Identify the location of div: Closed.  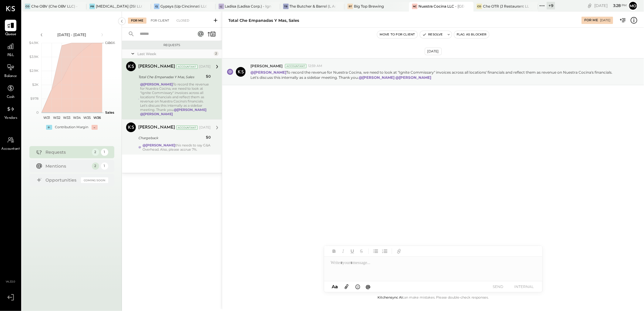
(183, 21).